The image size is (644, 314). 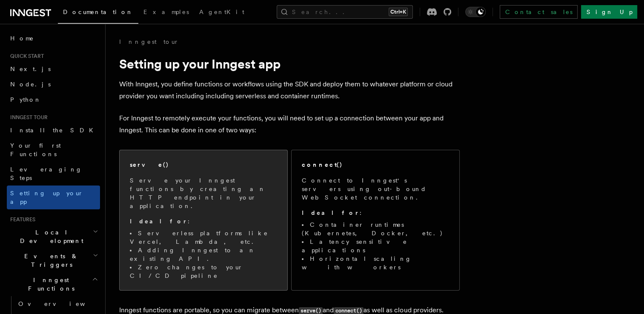 What do you see at coordinates (609, 12) in the screenshot?
I see `a: Sign Up` at bounding box center [609, 12].